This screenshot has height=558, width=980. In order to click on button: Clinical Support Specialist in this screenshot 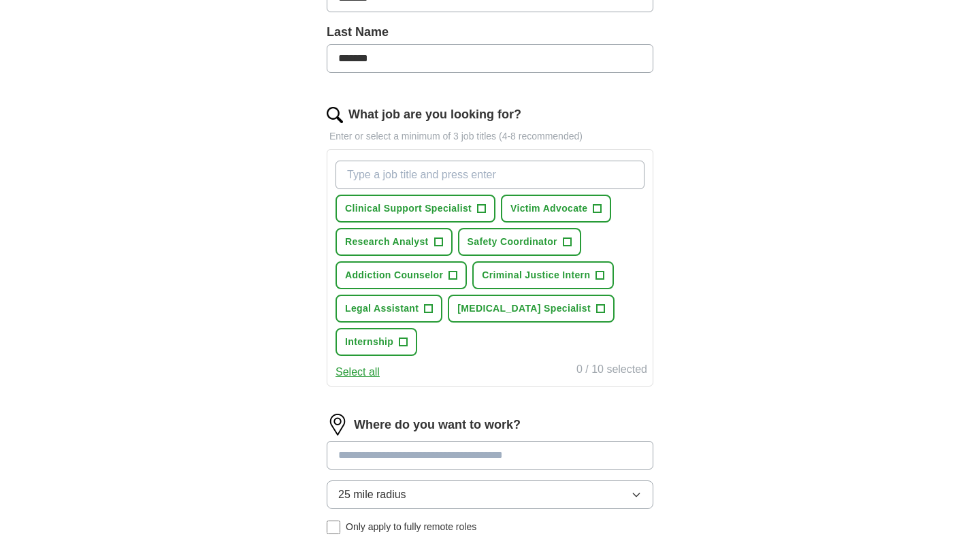, I will do `click(415, 208)`.